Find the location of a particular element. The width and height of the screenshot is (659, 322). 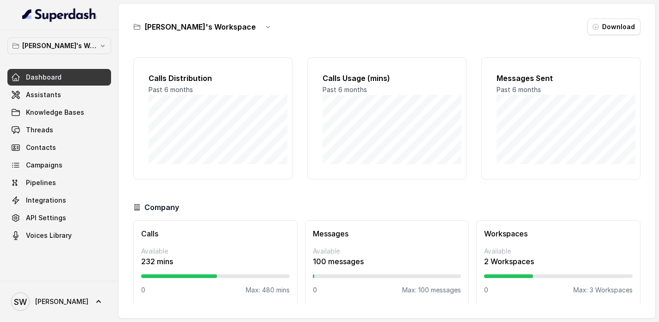

span: Threads is located at coordinates (39, 130).